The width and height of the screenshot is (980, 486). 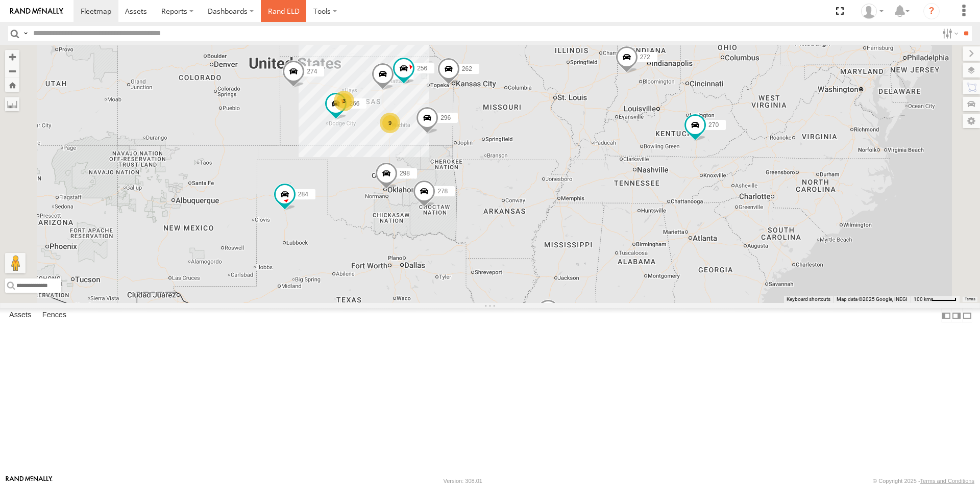 I want to click on button: Zoom out, so click(x=13, y=71).